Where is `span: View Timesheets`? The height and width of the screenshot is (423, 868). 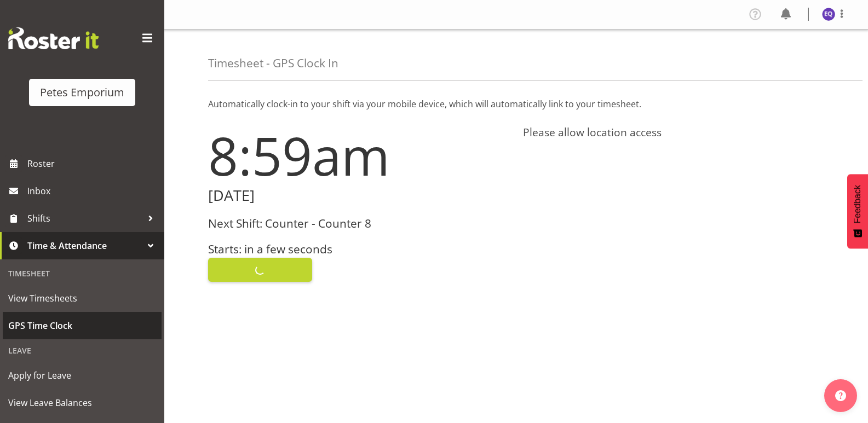 span: View Timesheets is located at coordinates (82, 298).